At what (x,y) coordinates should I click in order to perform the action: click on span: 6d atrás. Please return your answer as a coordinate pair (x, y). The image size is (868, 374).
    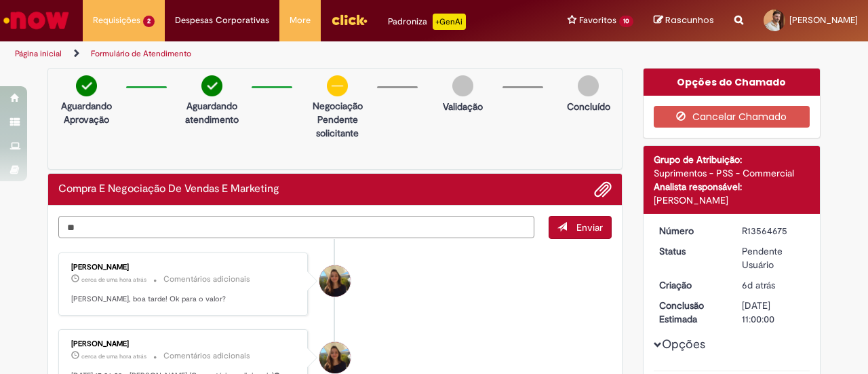
    Looking at the image, I should click on (758, 285).